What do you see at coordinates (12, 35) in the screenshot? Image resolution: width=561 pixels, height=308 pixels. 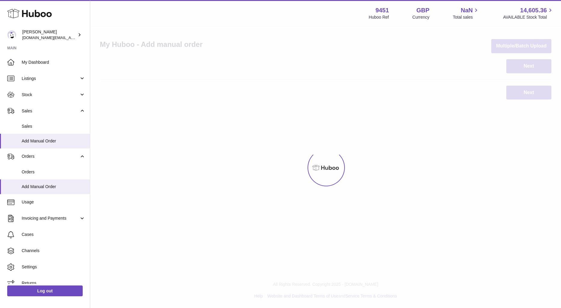 I see `img: amir.ch@gmail.com` at bounding box center [12, 35].